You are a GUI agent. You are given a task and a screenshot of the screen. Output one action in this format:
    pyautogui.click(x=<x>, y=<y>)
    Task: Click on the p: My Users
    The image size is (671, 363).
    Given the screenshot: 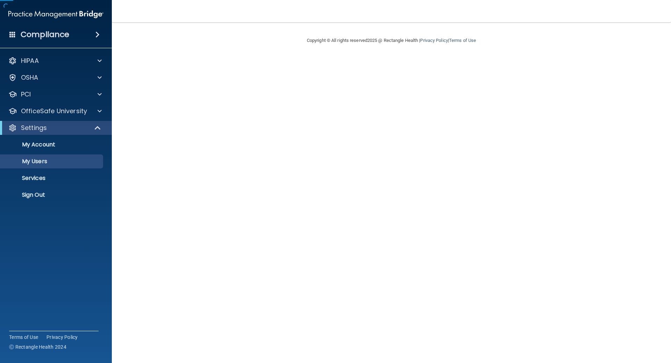 What is the action you would take?
    pyautogui.click(x=52, y=161)
    